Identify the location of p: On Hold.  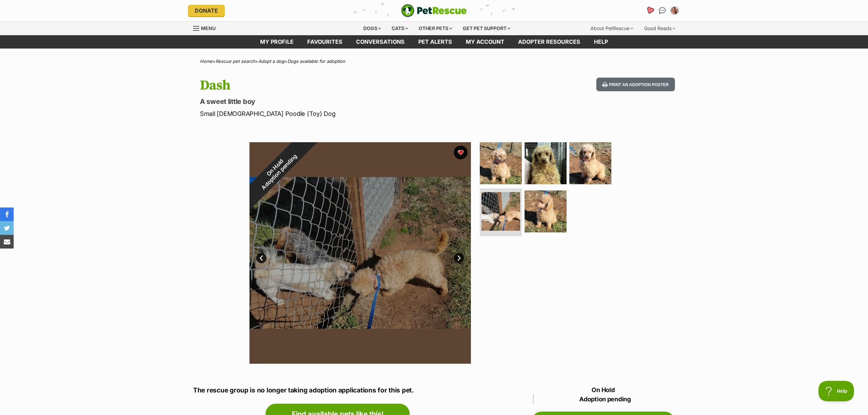
(603, 394).